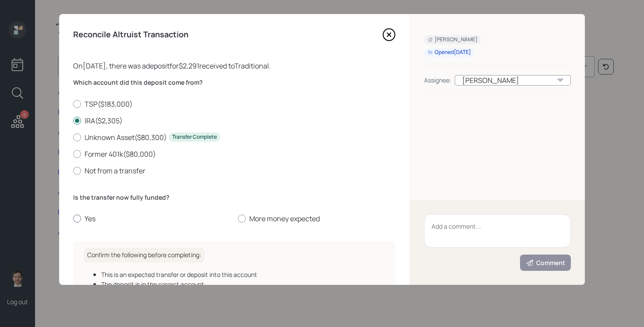  What do you see at coordinates (234, 154) in the screenshot?
I see `label: Former 401k ( $80,000 )` at bounding box center [234, 154].